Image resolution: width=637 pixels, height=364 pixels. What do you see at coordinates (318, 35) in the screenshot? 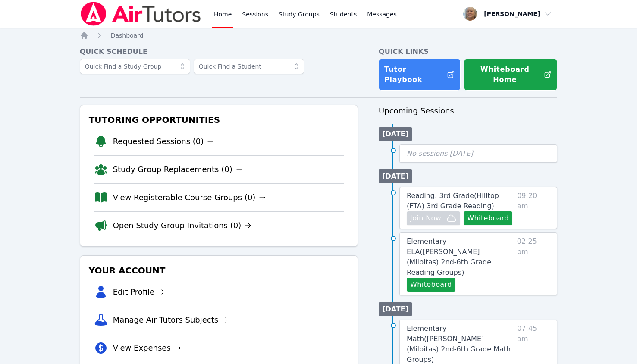
I see `nav: Breadcrumb` at bounding box center [318, 35].